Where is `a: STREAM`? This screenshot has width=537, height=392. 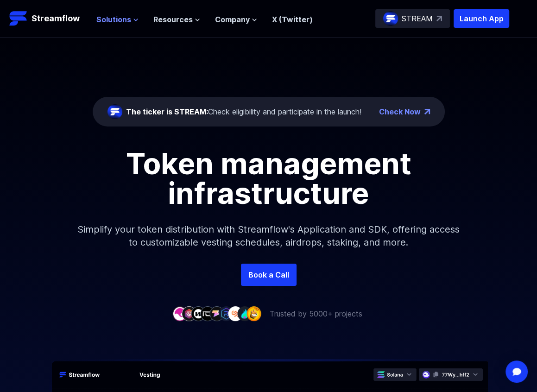
a: STREAM is located at coordinates (413, 19).